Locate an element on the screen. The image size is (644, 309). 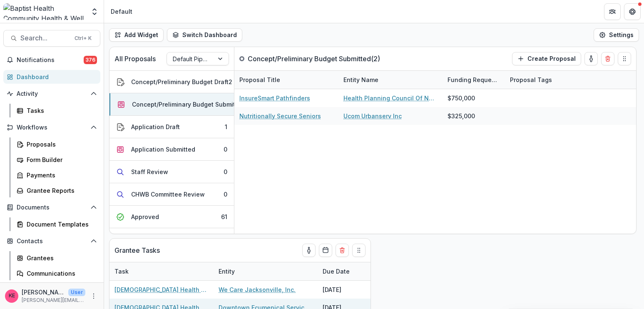
p: User is located at coordinates (77, 293).